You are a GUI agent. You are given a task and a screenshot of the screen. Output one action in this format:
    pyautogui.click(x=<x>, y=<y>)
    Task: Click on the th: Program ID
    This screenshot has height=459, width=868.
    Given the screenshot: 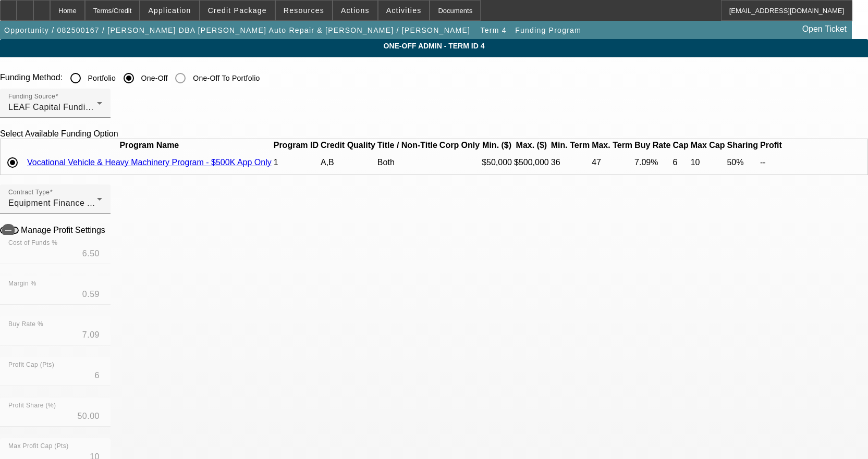 What is the action you would take?
    pyautogui.click(x=296, y=145)
    